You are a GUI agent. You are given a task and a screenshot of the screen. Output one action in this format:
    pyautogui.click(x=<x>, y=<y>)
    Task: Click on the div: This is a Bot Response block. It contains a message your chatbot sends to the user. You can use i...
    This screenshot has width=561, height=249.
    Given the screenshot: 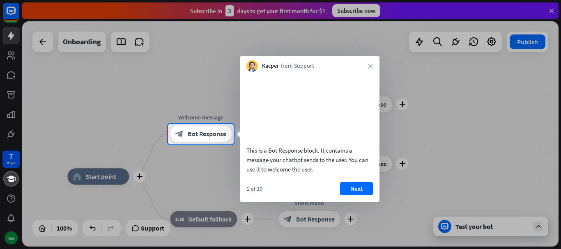 What is the action you would take?
    pyautogui.click(x=310, y=160)
    